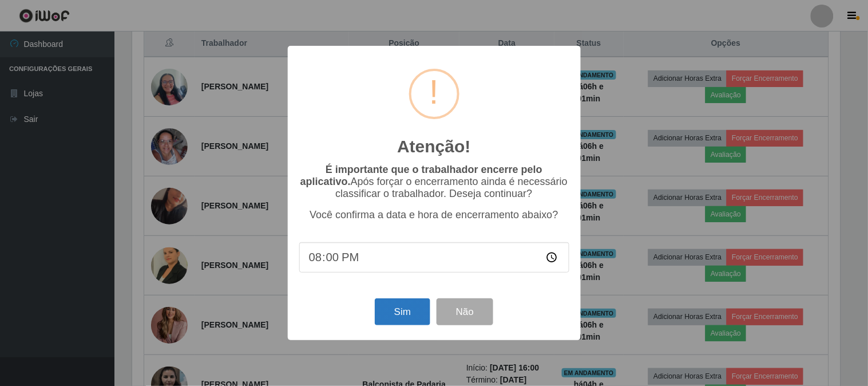 This screenshot has width=868, height=386. I want to click on p: Você confirma a data e hora de encerramento abaixo?, so click(434, 215).